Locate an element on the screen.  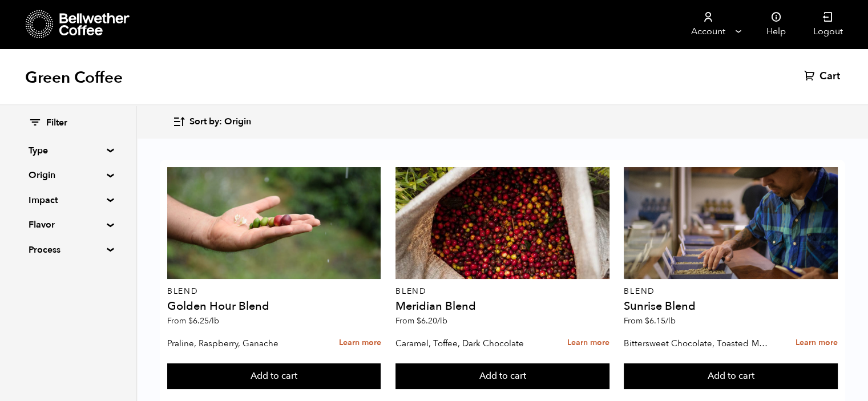
summary: Flavor is located at coordinates (68, 225).